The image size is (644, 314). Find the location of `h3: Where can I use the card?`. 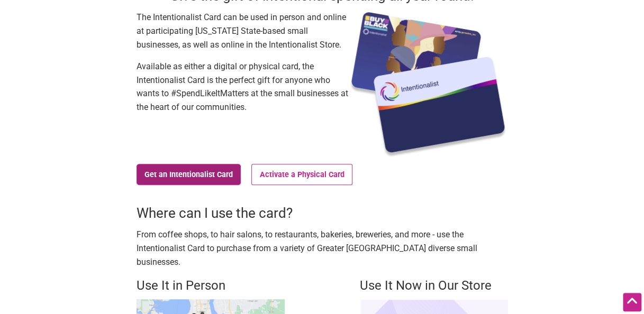

h3: Where can I use the card? is located at coordinates (322, 213).